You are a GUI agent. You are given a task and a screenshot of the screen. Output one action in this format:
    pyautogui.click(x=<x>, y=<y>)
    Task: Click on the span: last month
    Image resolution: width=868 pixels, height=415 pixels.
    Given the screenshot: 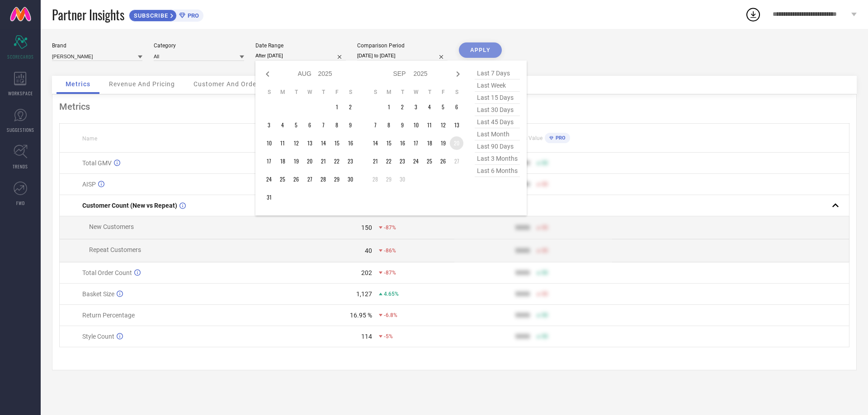 What is the action you would take?
    pyautogui.click(x=497, y=134)
    